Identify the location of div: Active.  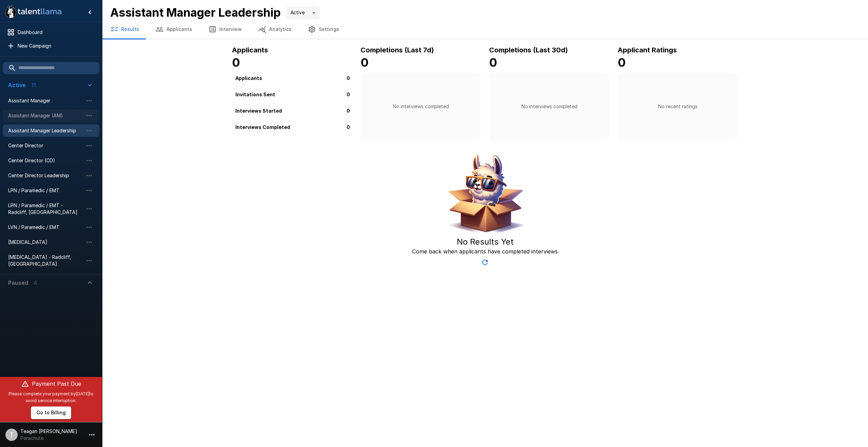
(303, 13).